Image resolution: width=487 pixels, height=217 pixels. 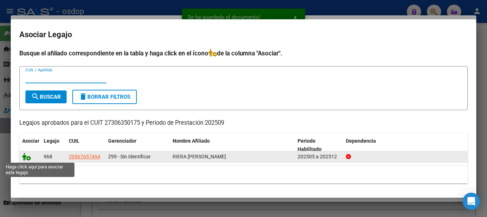 What do you see at coordinates (191, 141) in the screenshot?
I see `span: Nombre Afiliado` at bounding box center [191, 141].